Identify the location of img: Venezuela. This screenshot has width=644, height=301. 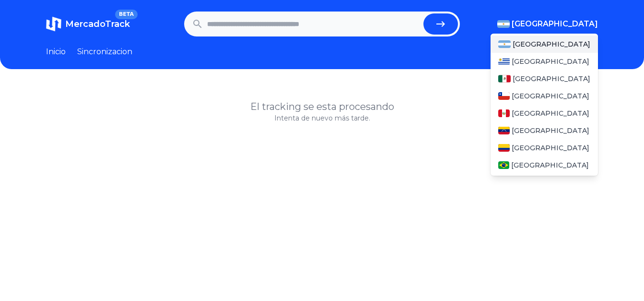
(504, 130).